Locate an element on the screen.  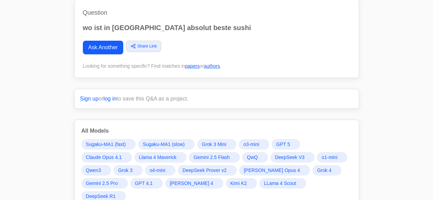
span: Qwen3 is located at coordinates (93, 170).